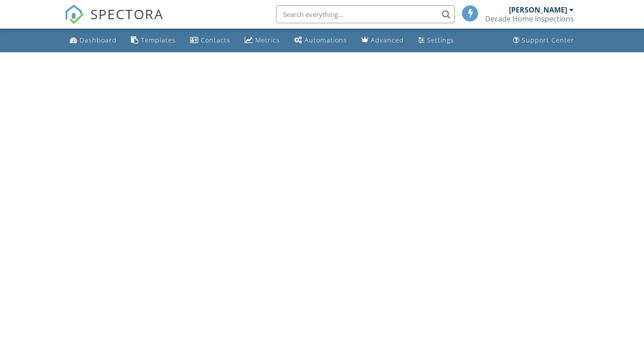 The height and width of the screenshot is (337, 644). I want to click on div: Automations, so click(326, 39).